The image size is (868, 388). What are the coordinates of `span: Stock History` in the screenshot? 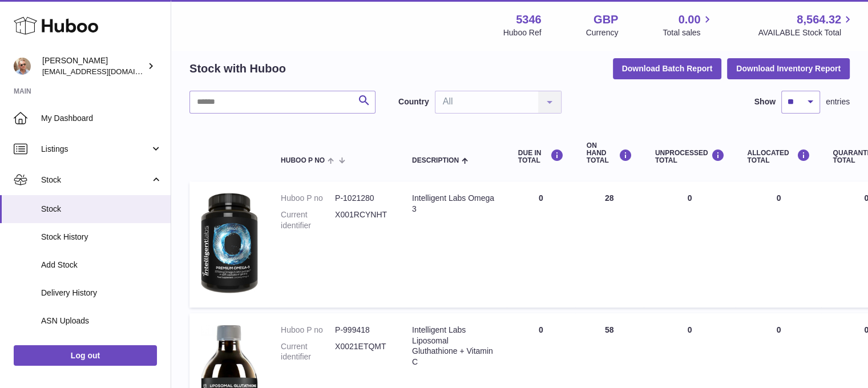 It's located at (102, 237).